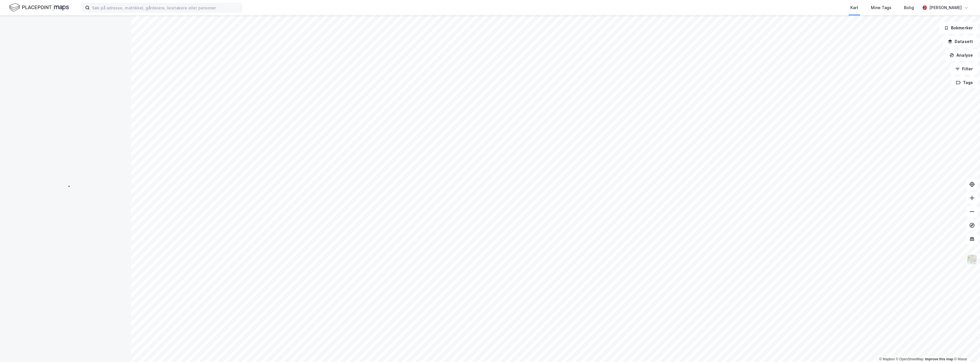 This screenshot has width=980, height=362. What do you see at coordinates (972, 259) in the screenshot?
I see `img: Z` at bounding box center [972, 259].